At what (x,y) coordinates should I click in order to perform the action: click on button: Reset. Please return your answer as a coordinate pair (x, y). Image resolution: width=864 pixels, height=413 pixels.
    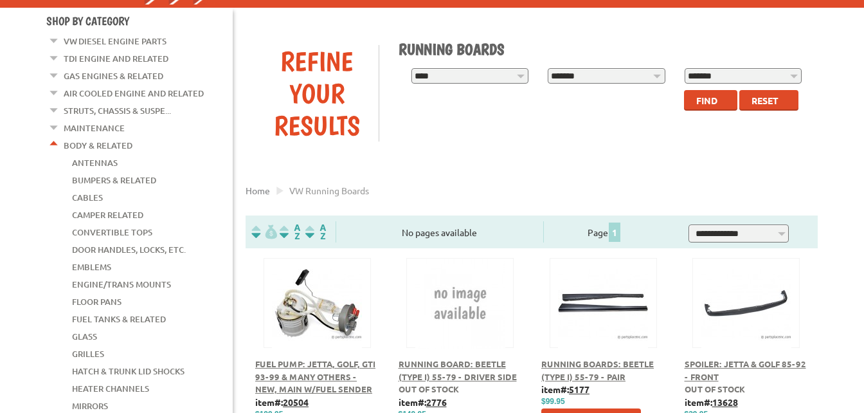
    Looking at the image, I should click on (769, 100).